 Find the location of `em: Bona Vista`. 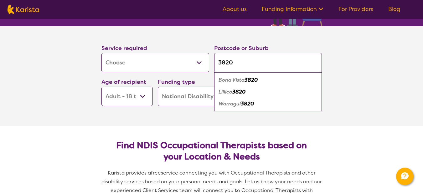

em: Bona Vista is located at coordinates (231, 80).